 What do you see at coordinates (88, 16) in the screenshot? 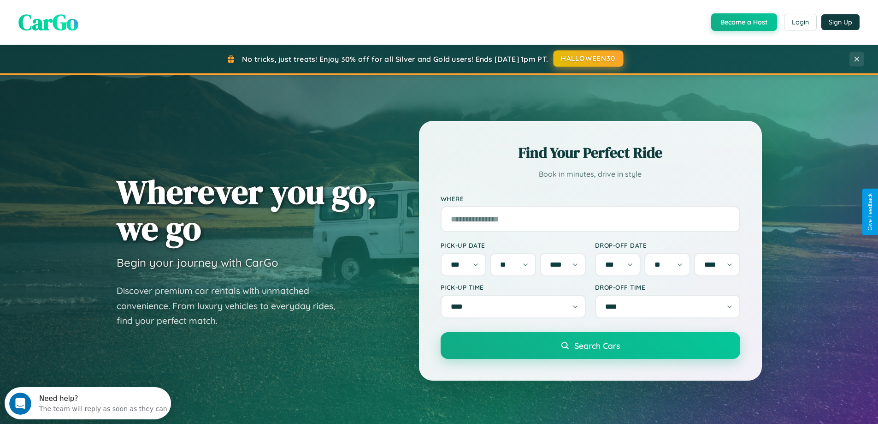
I see `div: Open Intercom Messenger` at bounding box center [88, 16].